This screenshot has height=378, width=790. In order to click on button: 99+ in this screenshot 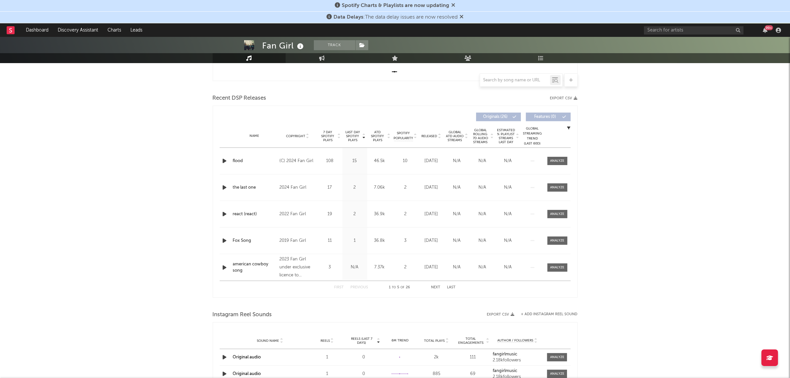, I will do `click(765, 30)`.